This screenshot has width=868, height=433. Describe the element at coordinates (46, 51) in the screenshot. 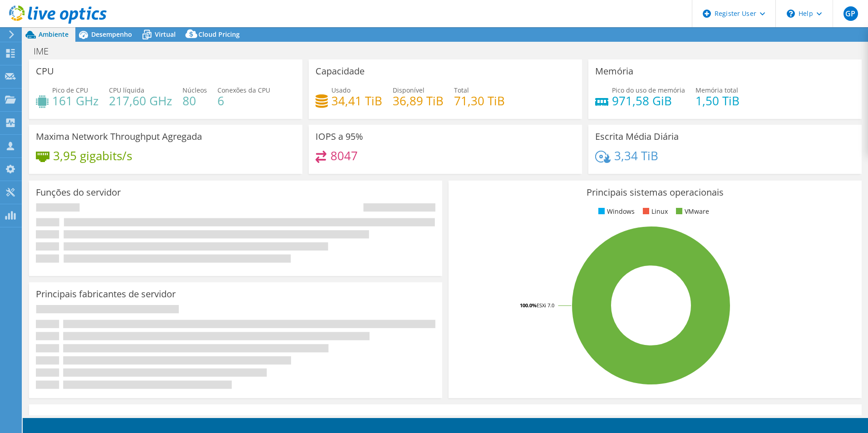

I see `h1: IME` at that location.